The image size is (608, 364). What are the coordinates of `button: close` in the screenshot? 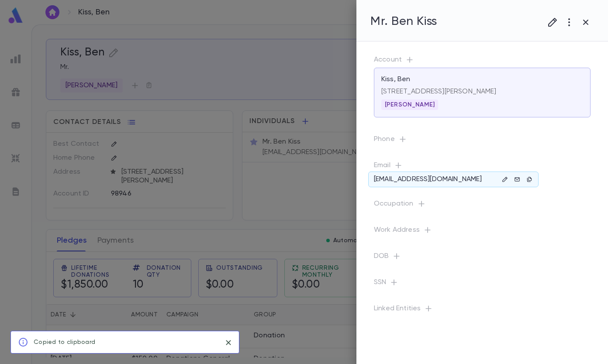 It's located at (228, 343).